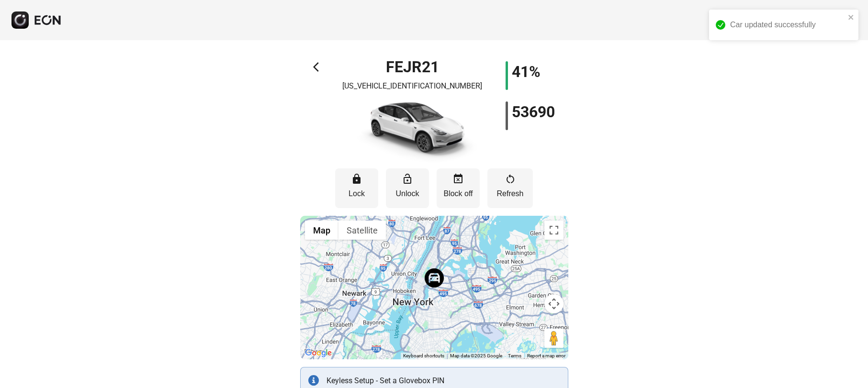 The width and height of the screenshot is (868, 388). I want to click on a: Terms (opens in new tab), so click(515, 356).